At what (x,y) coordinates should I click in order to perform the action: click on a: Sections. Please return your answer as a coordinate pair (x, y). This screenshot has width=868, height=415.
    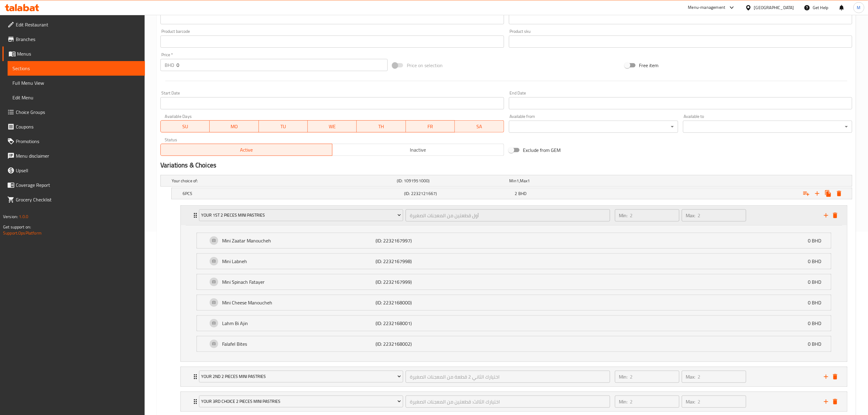
    Looking at the image, I should click on (77, 68).